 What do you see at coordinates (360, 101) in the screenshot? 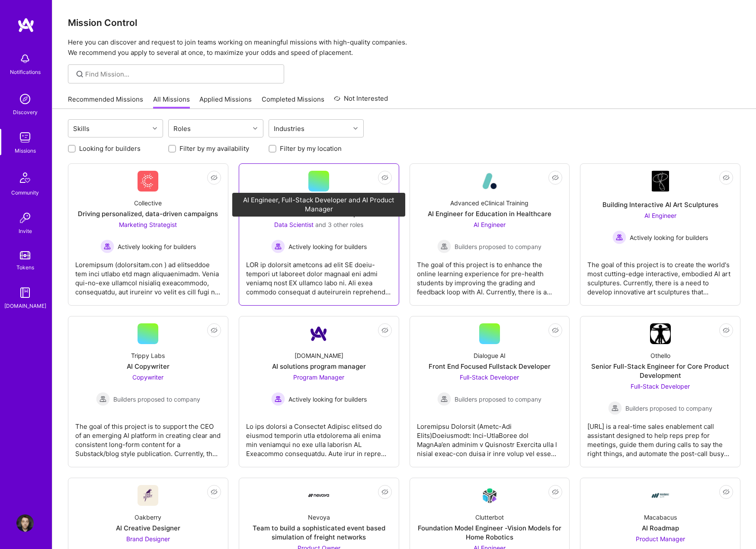
I see `a: Not Interested` at bounding box center [360, 101].